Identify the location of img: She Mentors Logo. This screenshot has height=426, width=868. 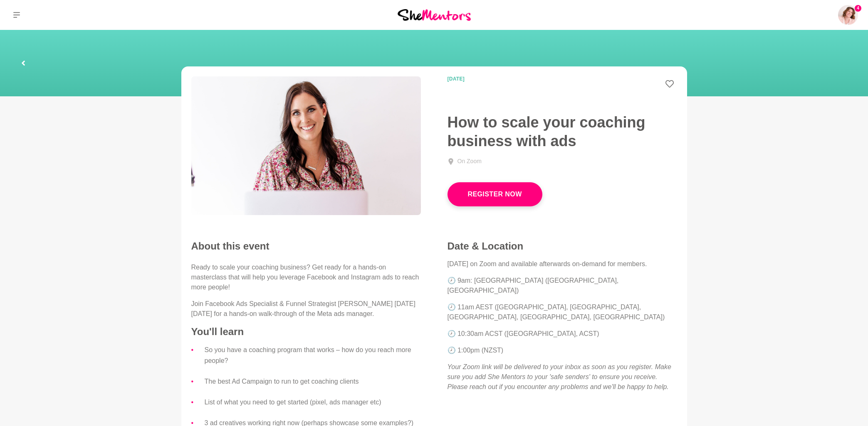
(434, 14).